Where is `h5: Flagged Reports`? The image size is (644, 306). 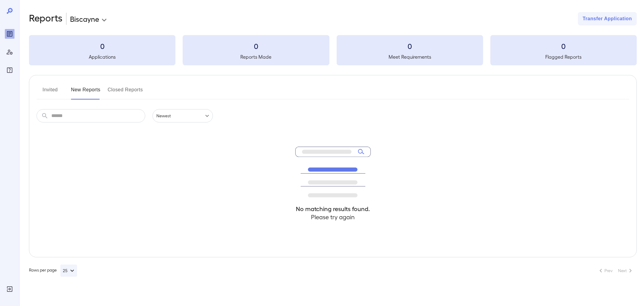
h5: Flagged Reports is located at coordinates (563, 57).